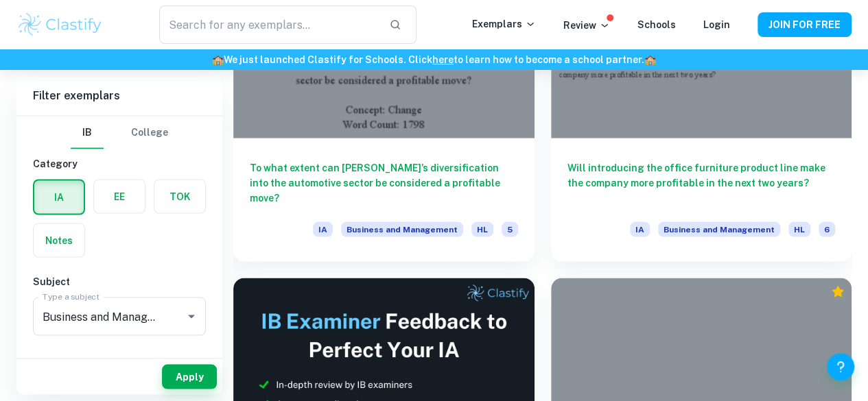 The image size is (868, 401). I want to click on h6: We just launched Clastify for Schools. Click to learn how to become a school partner., so click(434, 60).